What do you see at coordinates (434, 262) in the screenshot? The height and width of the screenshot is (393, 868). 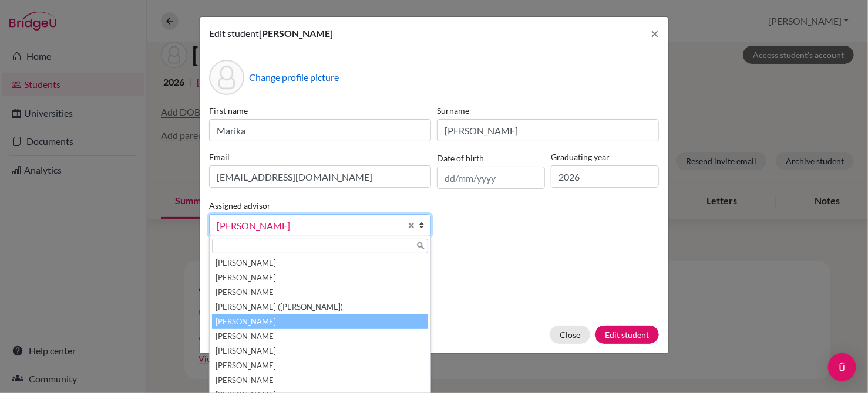 I see `p: Parents` at bounding box center [434, 262].